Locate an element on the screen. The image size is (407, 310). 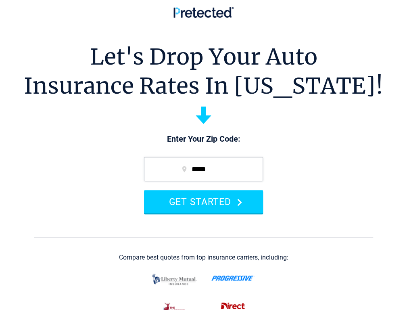
p: Enter Your Zip Code: is located at coordinates (203, 139).